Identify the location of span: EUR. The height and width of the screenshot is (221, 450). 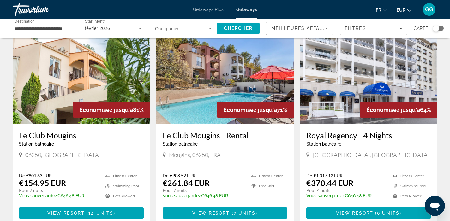
(401, 10).